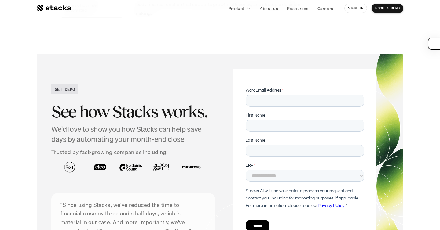 This screenshot has height=230, width=440. I want to click on a: Privacy Policy, so click(85, 118).